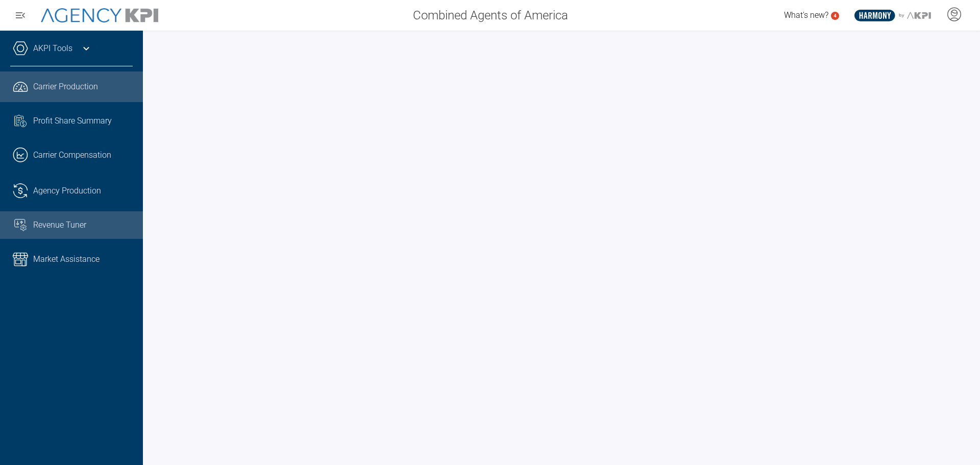  I want to click on span: Agency Production, so click(67, 191).